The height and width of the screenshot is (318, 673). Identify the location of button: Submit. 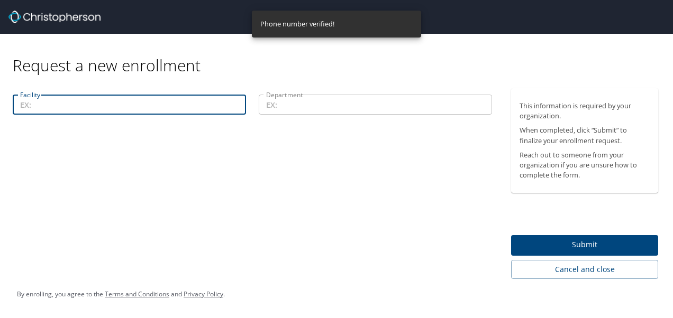
(584, 245).